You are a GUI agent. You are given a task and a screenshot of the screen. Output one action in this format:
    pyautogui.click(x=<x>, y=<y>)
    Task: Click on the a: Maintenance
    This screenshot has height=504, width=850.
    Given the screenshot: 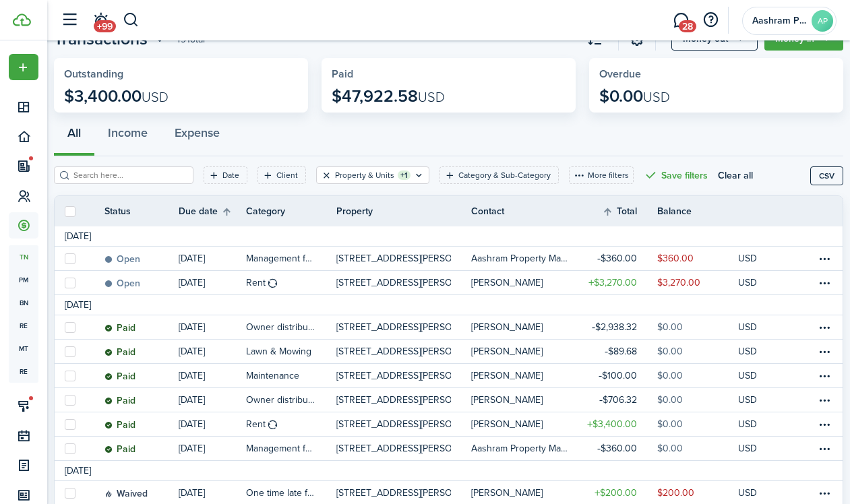 What is the action you would take?
    pyautogui.click(x=291, y=375)
    